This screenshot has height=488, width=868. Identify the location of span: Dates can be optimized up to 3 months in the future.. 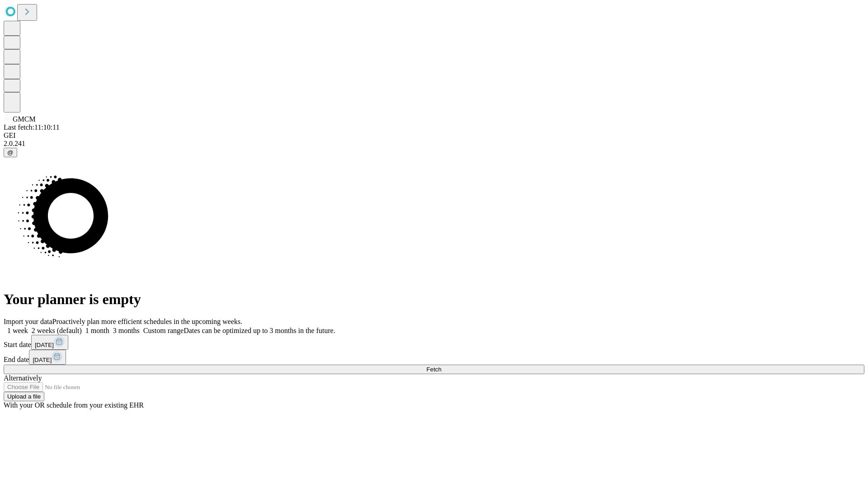
(259, 331).